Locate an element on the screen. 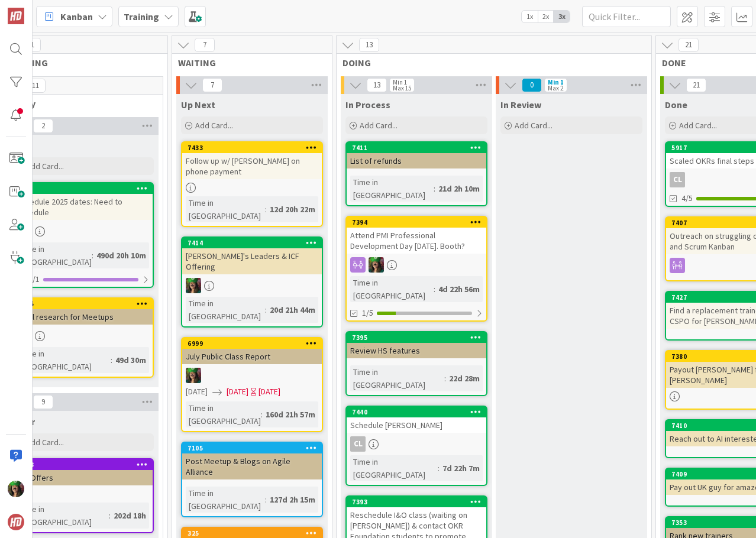  div: 7105Post Meetup & Blogs on Agile Alliance is located at coordinates (252, 461).